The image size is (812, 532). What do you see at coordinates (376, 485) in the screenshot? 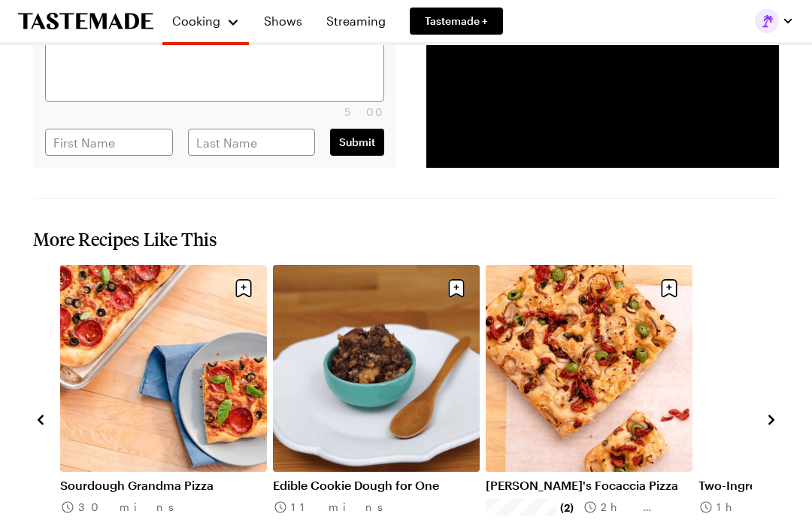
I see `a: Edible Cookie Dough for One` at bounding box center [376, 485].